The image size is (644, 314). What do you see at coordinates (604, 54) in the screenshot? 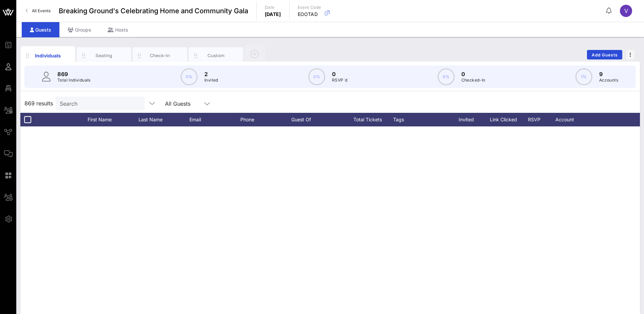
I see `button: Add Guests` at bounding box center [604, 54].